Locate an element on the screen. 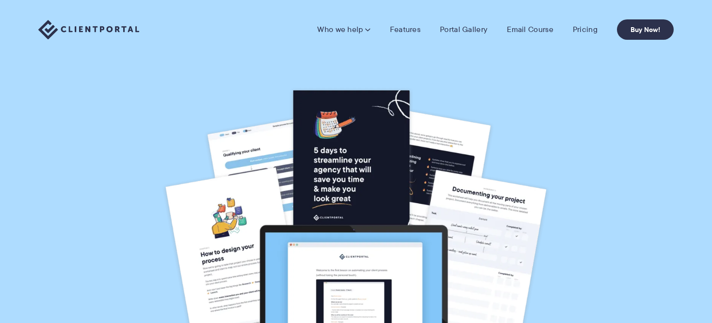  a: Portal Gallery is located at coordinates (464, 30).